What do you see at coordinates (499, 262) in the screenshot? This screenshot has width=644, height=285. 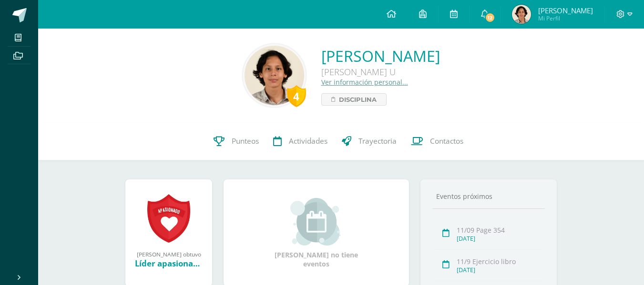 I see `div: 11/9 Ejercicio libro` at bounding box center [499, 262].